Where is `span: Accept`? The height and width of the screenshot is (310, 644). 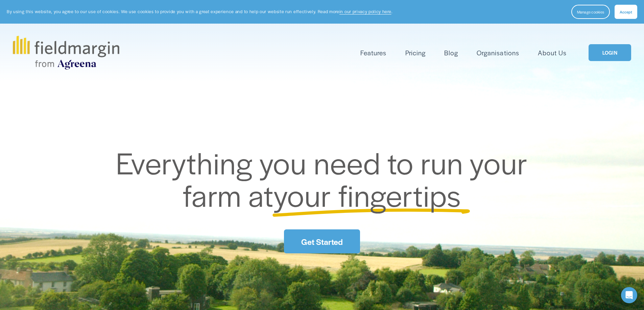 span: Accept is located at coordinates (625, 12).